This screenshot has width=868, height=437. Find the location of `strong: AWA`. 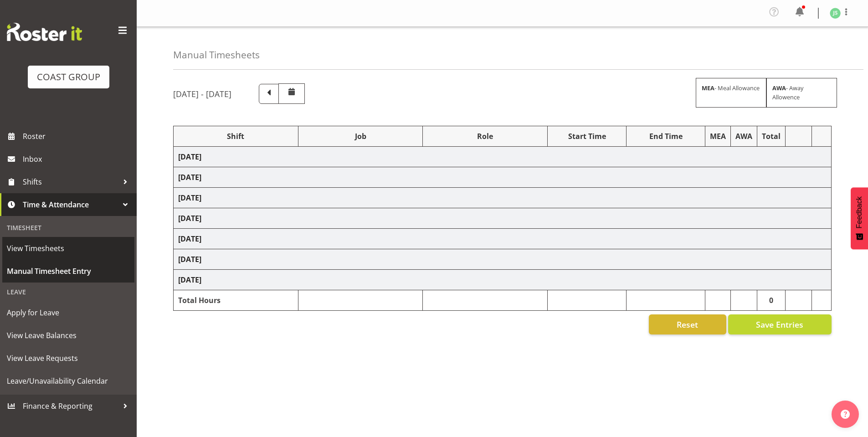

strong: AWA is located at coordinates (779, 88).